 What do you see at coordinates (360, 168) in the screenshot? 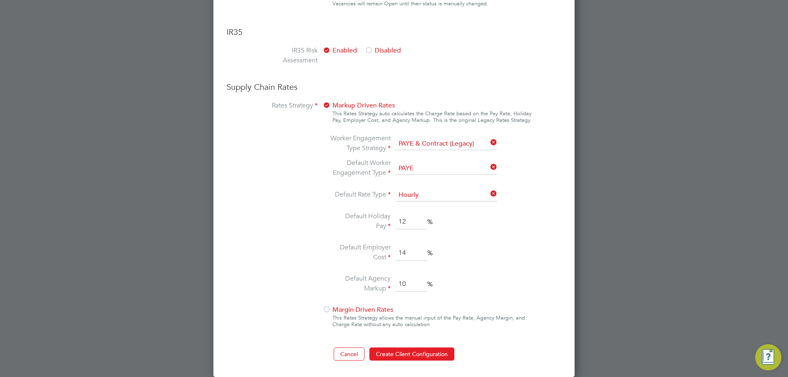
I see `label: Default Worker Engagement Type` at bounding box center [360, 168].